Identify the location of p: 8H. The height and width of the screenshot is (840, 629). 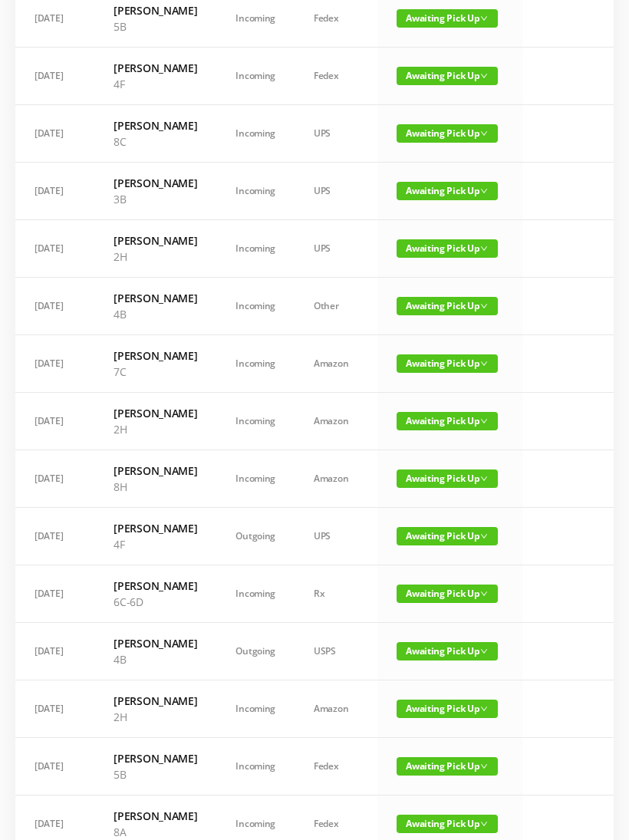
(155, 487).